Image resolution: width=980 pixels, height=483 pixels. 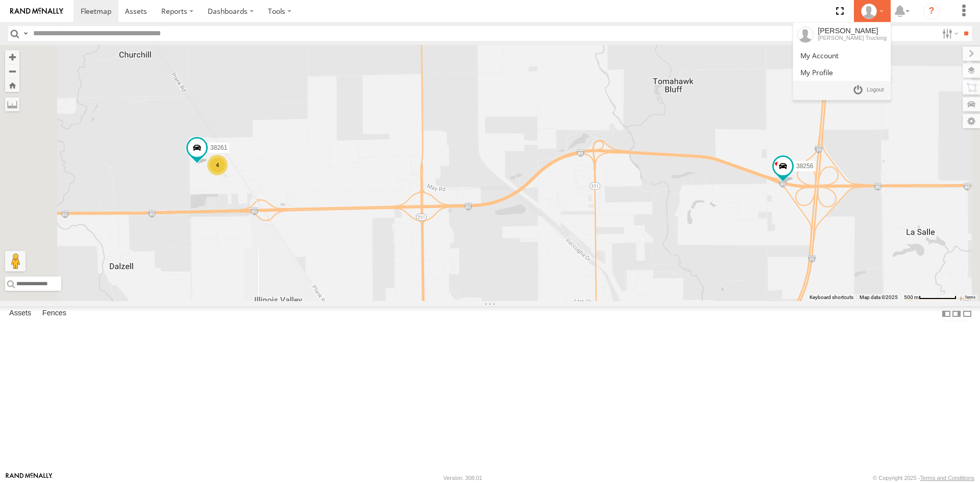 What do you see at coordinates (946, 313) in the screenshot?
I see `label: Dock Summary Table to the Left` at bounding box center [946, 313].